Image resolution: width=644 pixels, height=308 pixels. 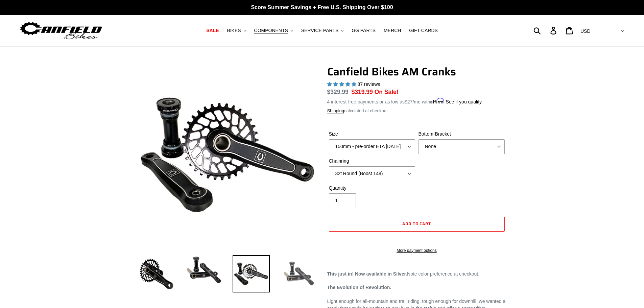 I want to click on h1: Canfield Bikes AM Cranks, so click(x=417, y=71).